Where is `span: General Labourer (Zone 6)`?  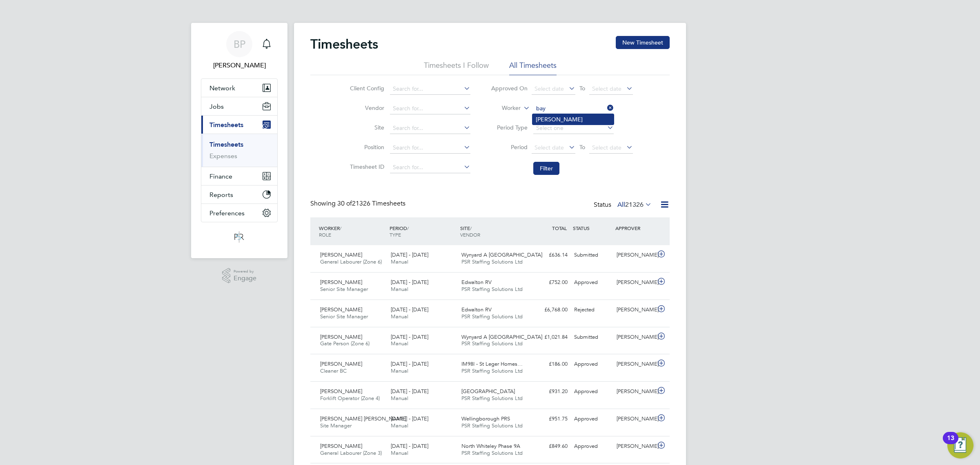 span: General Labourer (Zone 6) is located at coordinates (351, 262).